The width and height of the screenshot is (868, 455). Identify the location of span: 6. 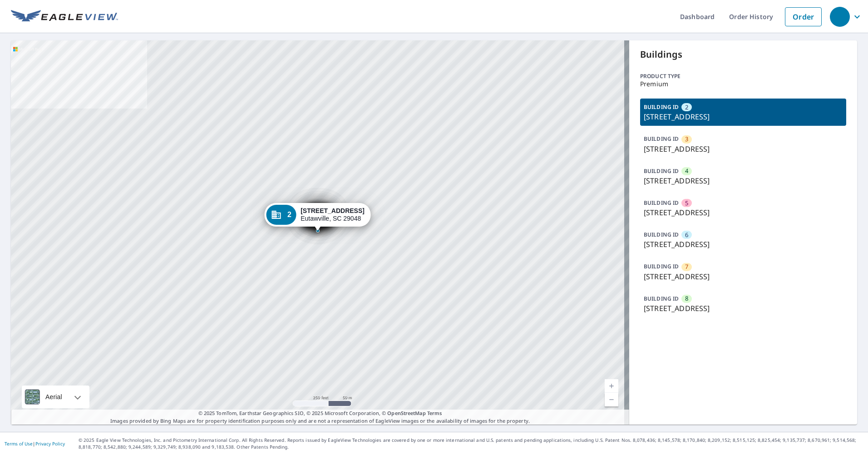
(686, 235).